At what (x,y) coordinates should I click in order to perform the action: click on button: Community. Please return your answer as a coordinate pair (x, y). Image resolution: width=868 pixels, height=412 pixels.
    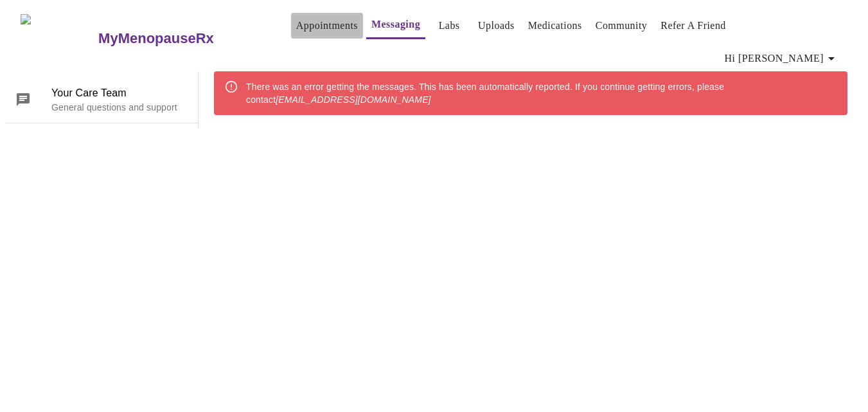
    Looking at the image, I should click on (622, 26).